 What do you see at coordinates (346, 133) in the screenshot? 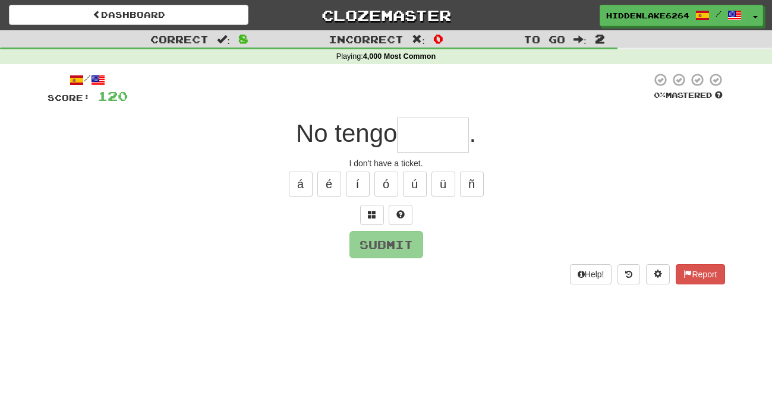
I see `span: No tengo` at bounding box center [346, 133].